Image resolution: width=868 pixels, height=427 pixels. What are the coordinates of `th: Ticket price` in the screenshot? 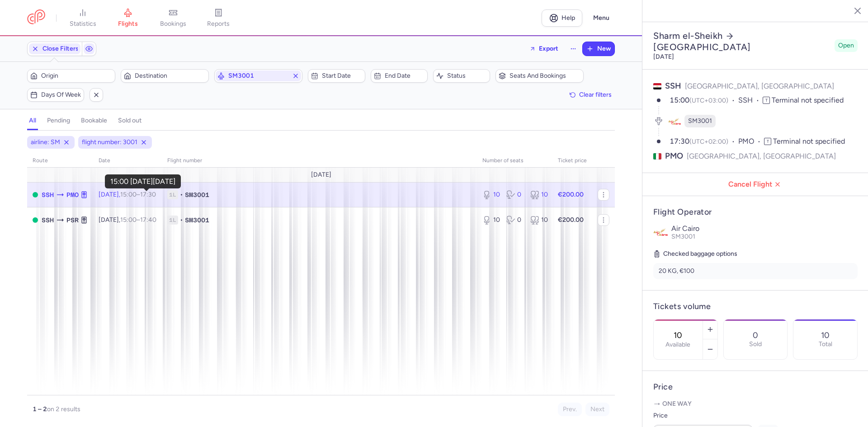 It's located at (572, 161).